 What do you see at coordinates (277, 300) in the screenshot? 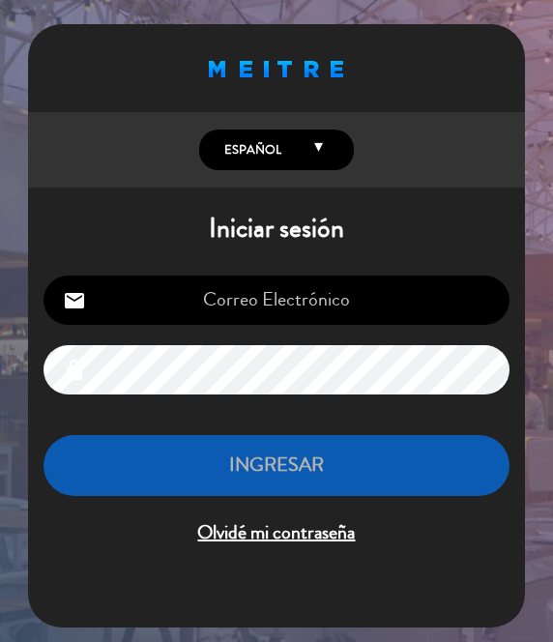
I see `input: Correo Electrónico` at bounding box center [277, 300].